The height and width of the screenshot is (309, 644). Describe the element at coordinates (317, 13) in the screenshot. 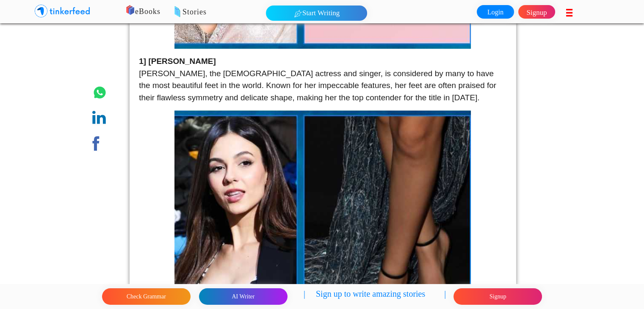

I see `button: Start Writing` at that location.